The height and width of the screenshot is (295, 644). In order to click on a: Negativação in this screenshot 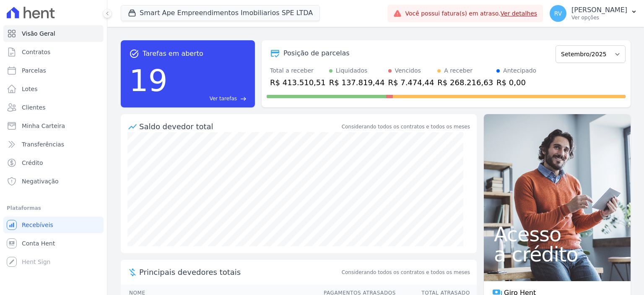, I will do `click(53, 181)`.